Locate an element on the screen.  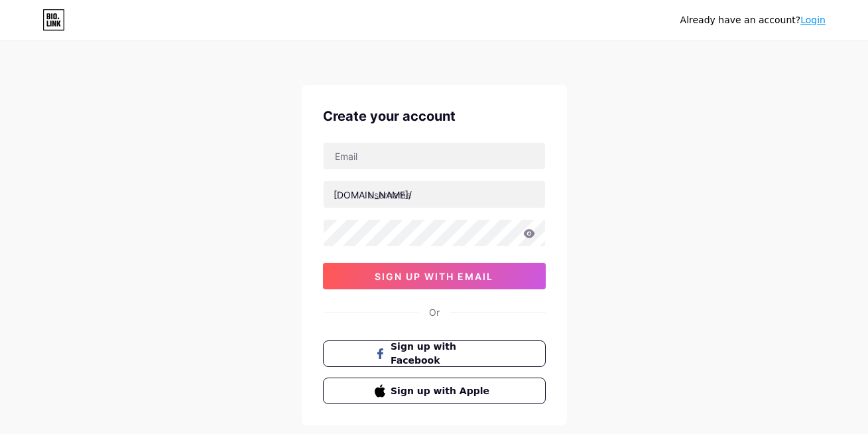
div: Or is located at coordinates (434, 312).